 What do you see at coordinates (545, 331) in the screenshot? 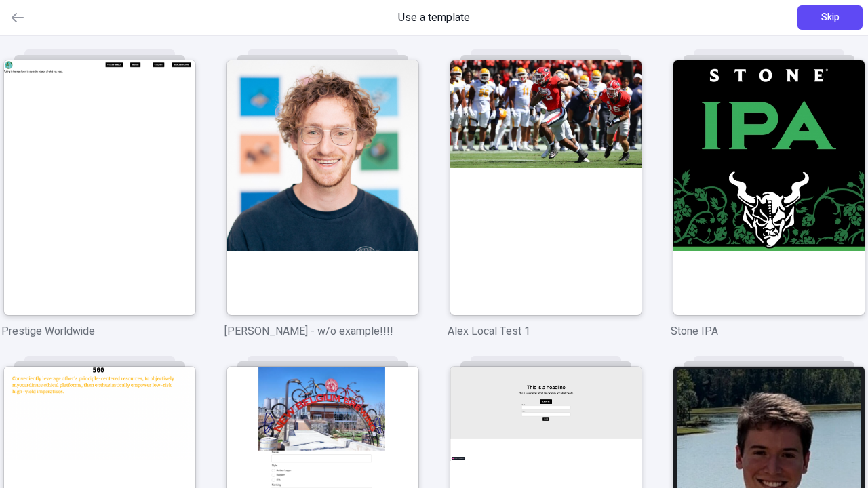
I see `p: Alex Local Test 1` at bounding box center [545, 331].